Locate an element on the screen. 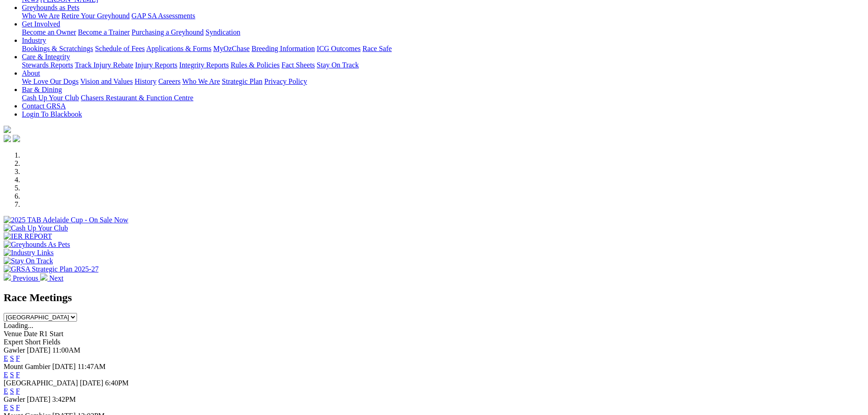 The width and height of the screenshot is (868, 415). a: Previous is located at coordinates (22, 278).